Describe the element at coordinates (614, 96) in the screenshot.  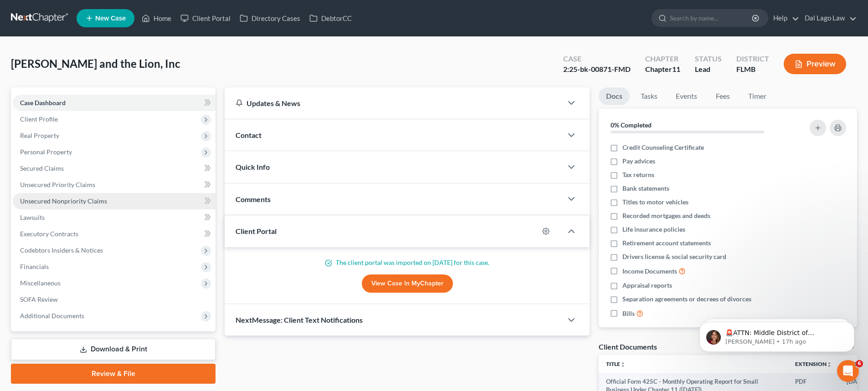
I see `a: Docs` at that location.